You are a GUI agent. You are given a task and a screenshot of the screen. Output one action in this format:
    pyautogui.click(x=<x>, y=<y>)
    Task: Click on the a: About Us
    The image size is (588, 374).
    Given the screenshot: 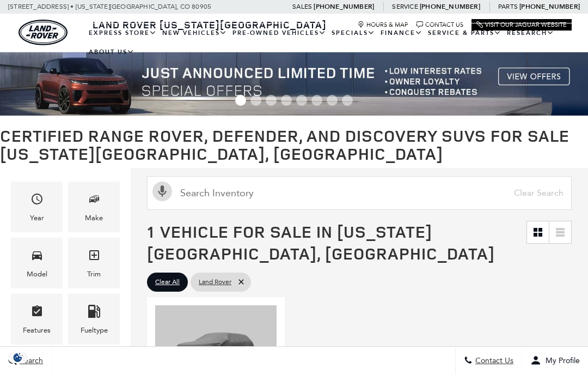 What is the action you would take?
    pyautogui.click(x=112, y=51)
    